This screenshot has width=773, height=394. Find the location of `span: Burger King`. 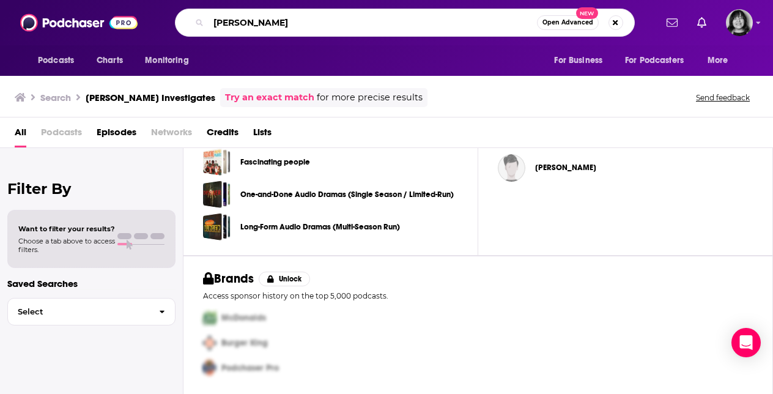

span: Burger King is located at coordinates (245, 343).